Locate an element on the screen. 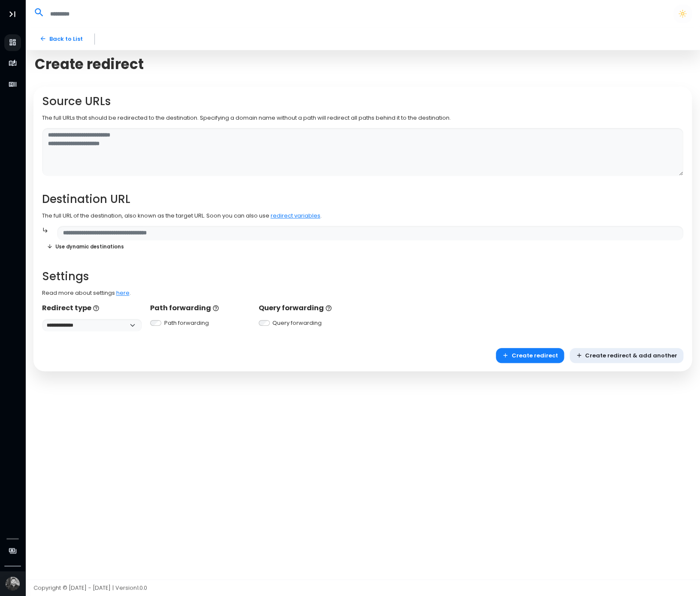 The height and width of the screenshot is (596, 700). p: Query forwarding is located at coordinates (309, 308).